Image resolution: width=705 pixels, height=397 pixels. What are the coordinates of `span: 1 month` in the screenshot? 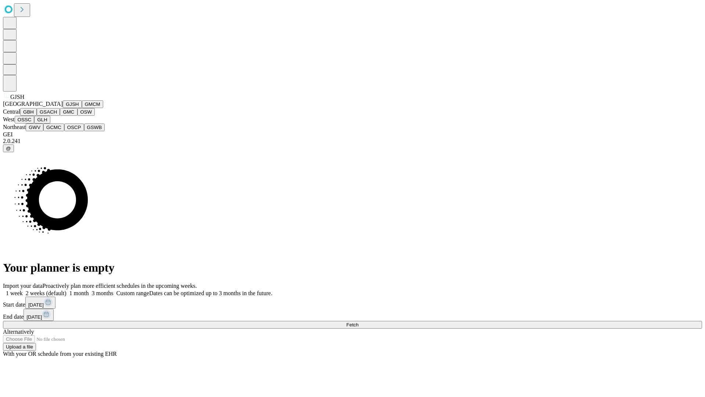 It's located at (79, 293).